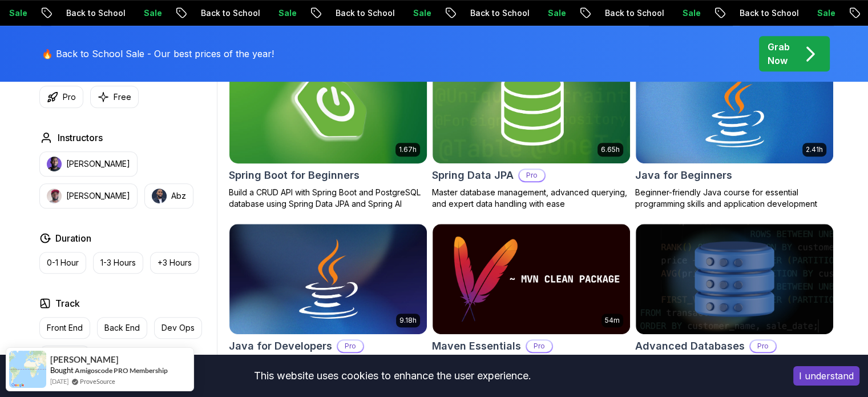  Describe the element at coordinates (477, 346) in the screenshot. I see `h2: Maven Essentials` at that location.